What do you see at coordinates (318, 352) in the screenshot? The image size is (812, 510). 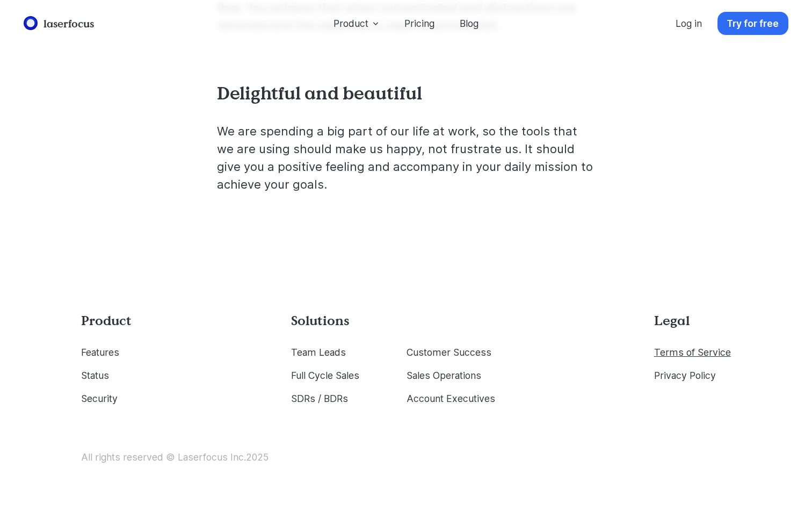 I see `a: Team Leads` at bounding box center [318, 352].